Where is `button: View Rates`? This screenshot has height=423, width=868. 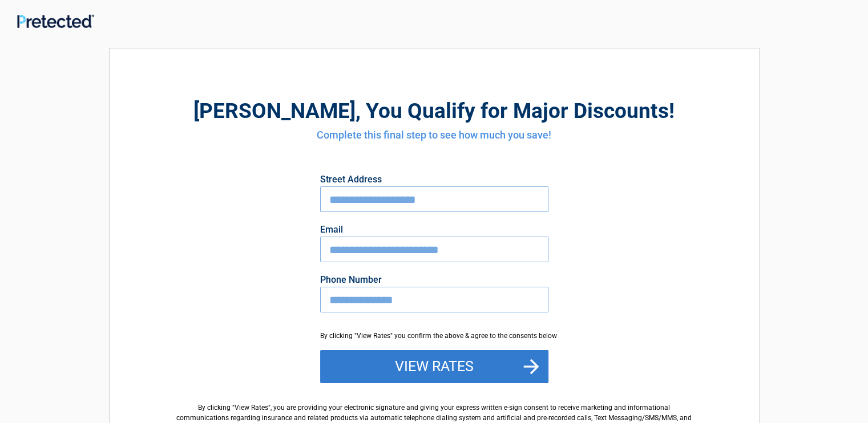
button: View Rates is located at coordinates (435, 367).